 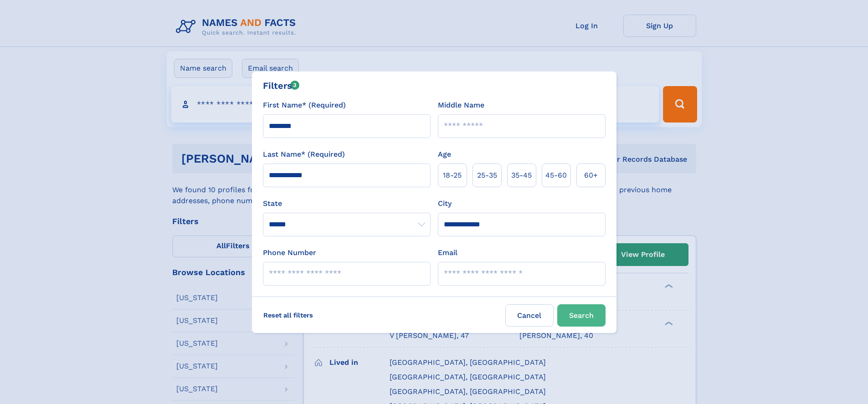 I want to click on label: City, so click(x=445, y=204).